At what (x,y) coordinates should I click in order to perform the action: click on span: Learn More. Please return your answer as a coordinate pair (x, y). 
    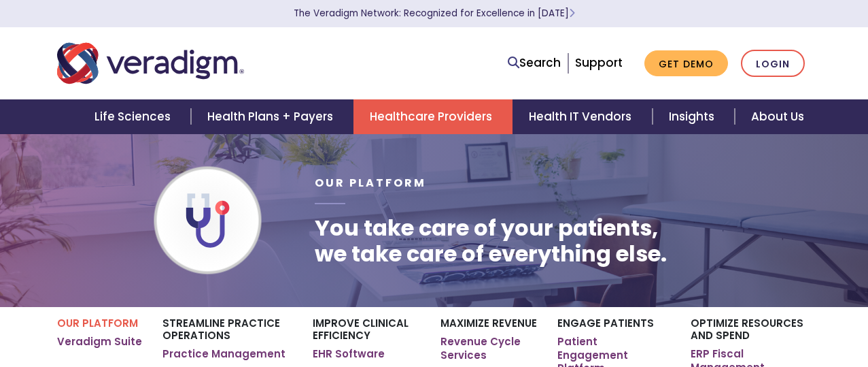
    Looking at the image, I should click on (571, 13).